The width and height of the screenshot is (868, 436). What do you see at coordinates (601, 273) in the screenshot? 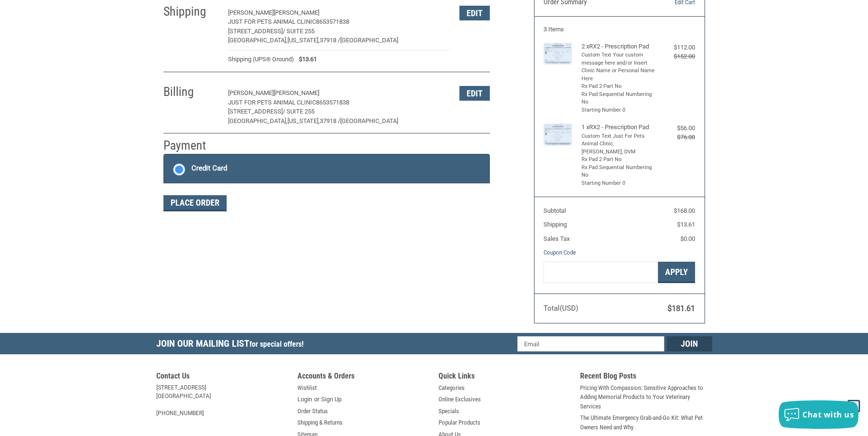
I see `input: Gift Certificate or Coupon Code` at bounding box center [601, 273].